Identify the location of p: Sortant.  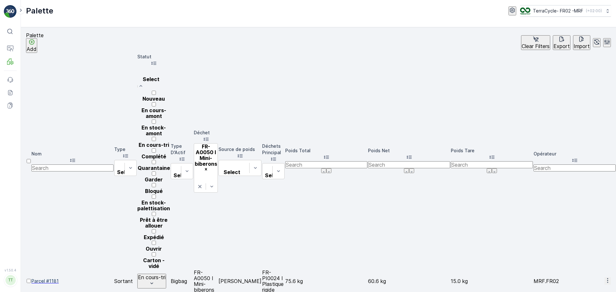
(125, 281).